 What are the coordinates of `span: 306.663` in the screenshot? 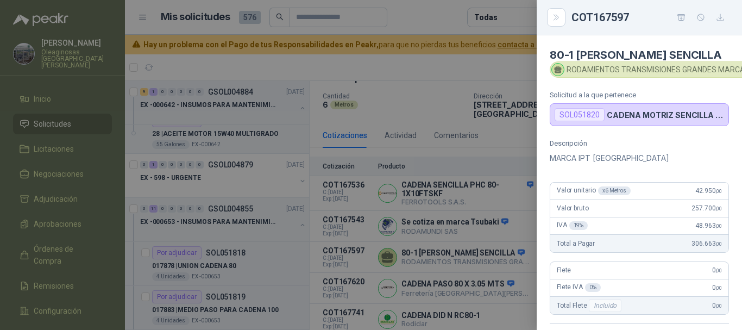 It's located at (707, 243).